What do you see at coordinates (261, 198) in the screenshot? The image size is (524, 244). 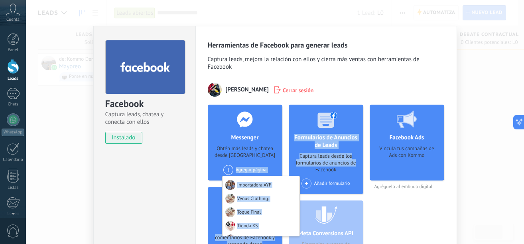 I see `div: Venus Clothing:` at bounding box center [261, 198].